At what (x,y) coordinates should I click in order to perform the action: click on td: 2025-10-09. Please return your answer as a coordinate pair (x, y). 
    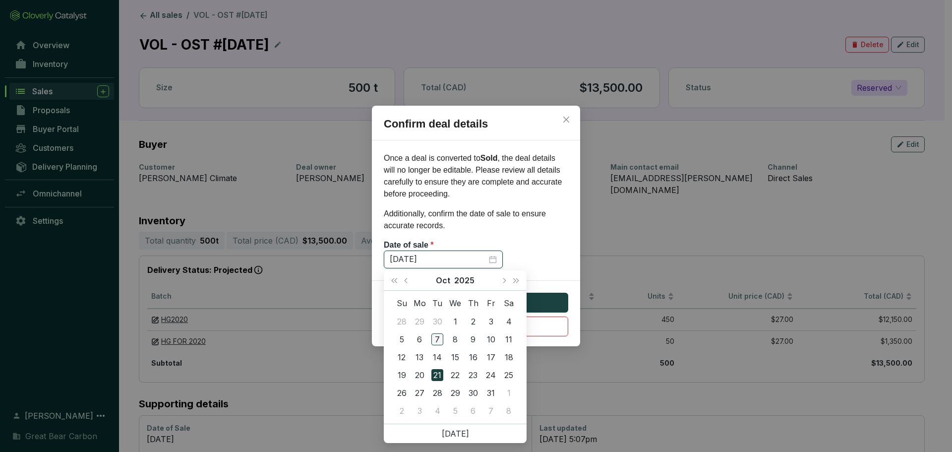
    Looking at the image, I should click on (473, 339).